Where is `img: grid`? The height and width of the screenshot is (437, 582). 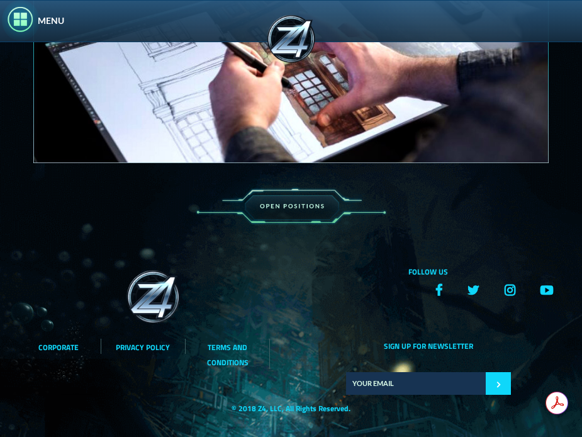 img: grid is located at coordinates (154, 297).